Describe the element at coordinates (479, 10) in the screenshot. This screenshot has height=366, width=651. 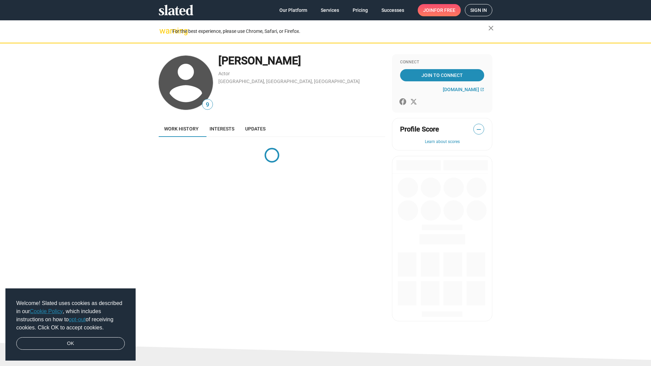
I see `span: Sign in` at that location.